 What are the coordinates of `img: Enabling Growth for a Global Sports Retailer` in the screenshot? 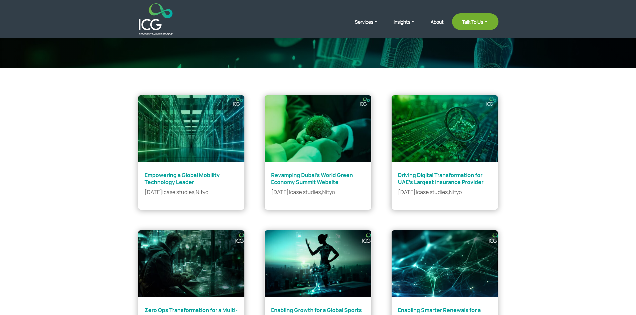 It's located at (318, 264).